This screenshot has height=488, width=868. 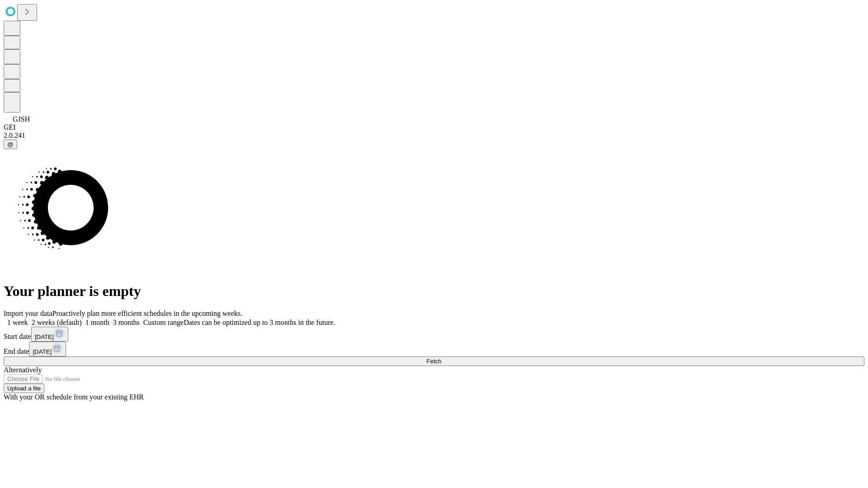 What do you see at coordinates (97, 322) in the screenshot?
I see `span: 1 month` at bounding box center [97, 322].